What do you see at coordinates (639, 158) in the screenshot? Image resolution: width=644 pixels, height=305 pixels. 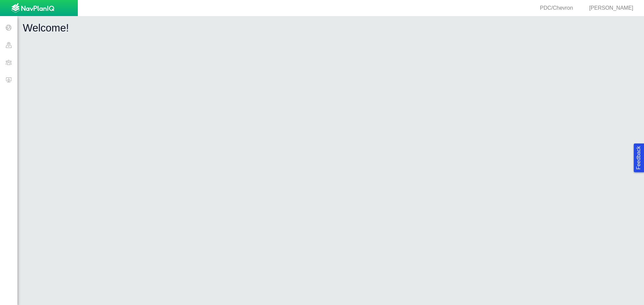 I see `button: Feedback` at bounding box center [639, 158].